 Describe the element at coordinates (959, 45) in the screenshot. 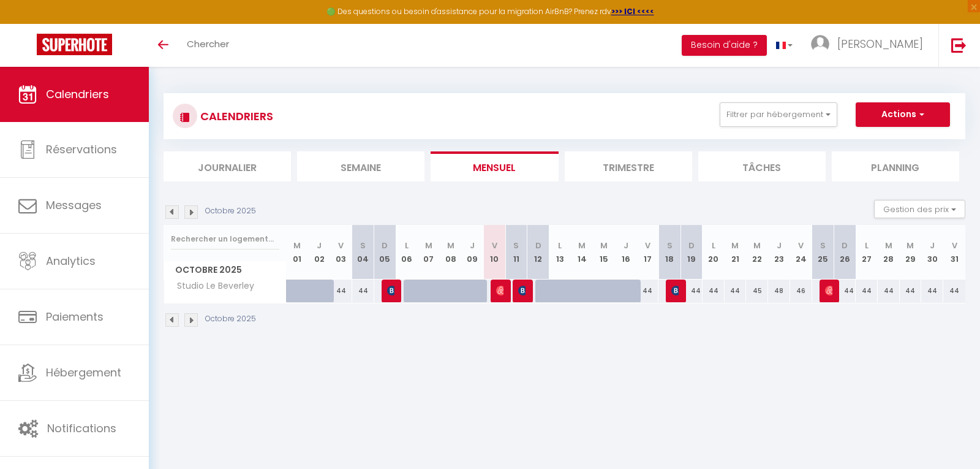

I see `img: logout` at that location.